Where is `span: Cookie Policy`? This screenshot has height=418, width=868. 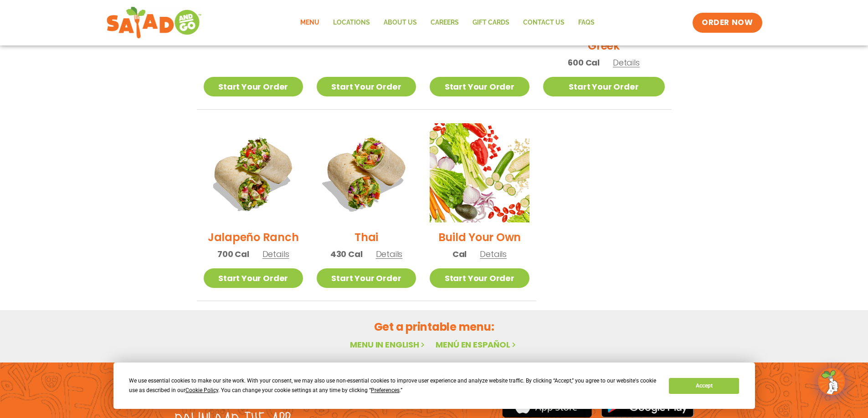 span: Cookie Policy is located at coordinates (202, 390).